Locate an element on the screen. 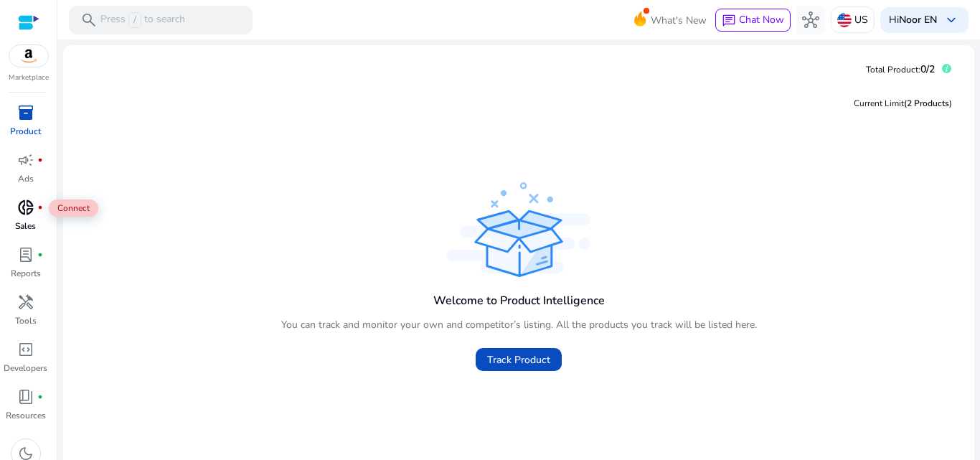 The height and width of the screenshot is (460, 980). span: search is located at coordinates (89, 20).